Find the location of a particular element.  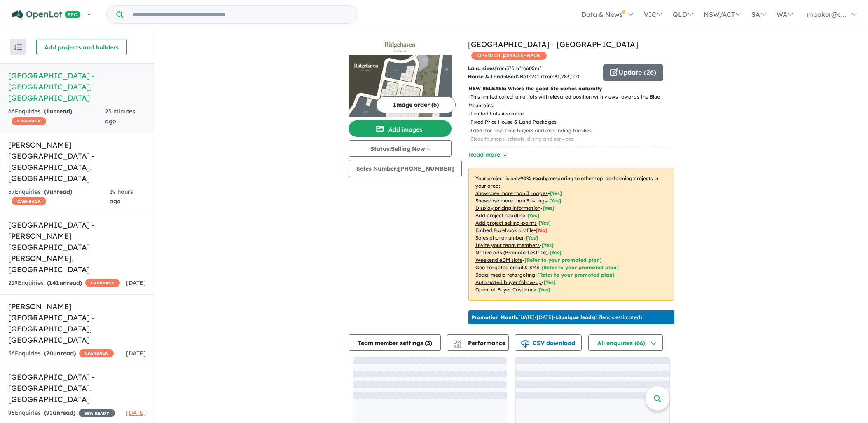

u: Geo-targeted email & SMS is located at coordinates (507, 267).